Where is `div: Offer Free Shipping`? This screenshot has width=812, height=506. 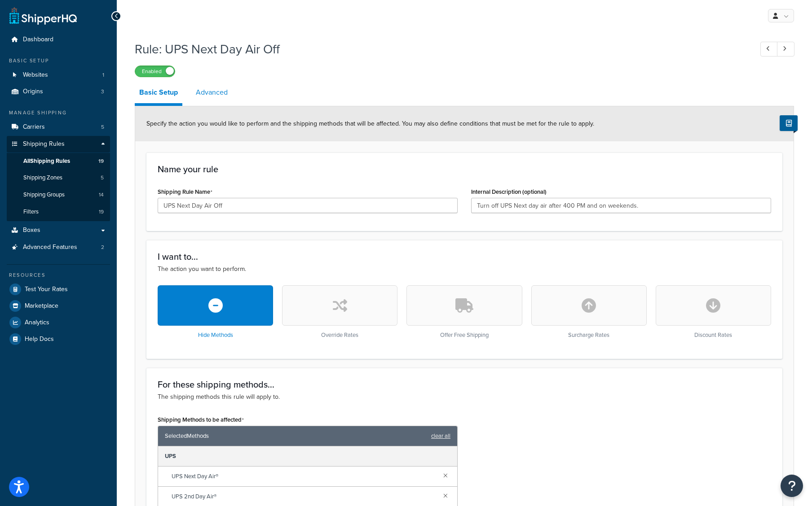 div: Offer Free Shipping is located at coordinates (464, 312).